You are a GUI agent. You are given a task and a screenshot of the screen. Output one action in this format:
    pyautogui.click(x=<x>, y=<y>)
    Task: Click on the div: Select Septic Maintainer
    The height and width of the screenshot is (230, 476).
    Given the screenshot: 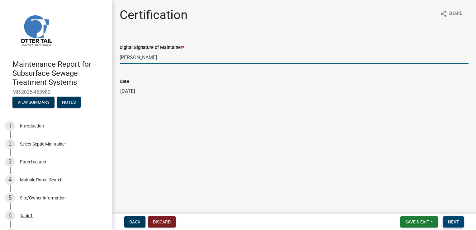 What is the action you would take?
    pyautogui.click(x=43, y=144)
    